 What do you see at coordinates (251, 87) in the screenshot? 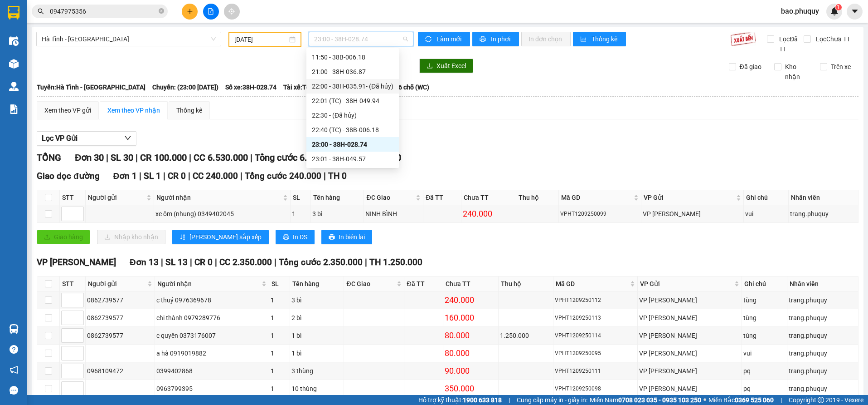
I see `span: Số xe: 38H-028.74` at bounding box center [251, 87].